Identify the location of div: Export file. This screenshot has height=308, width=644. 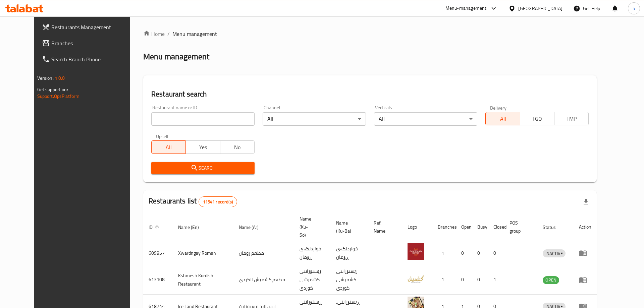
(586, 202).